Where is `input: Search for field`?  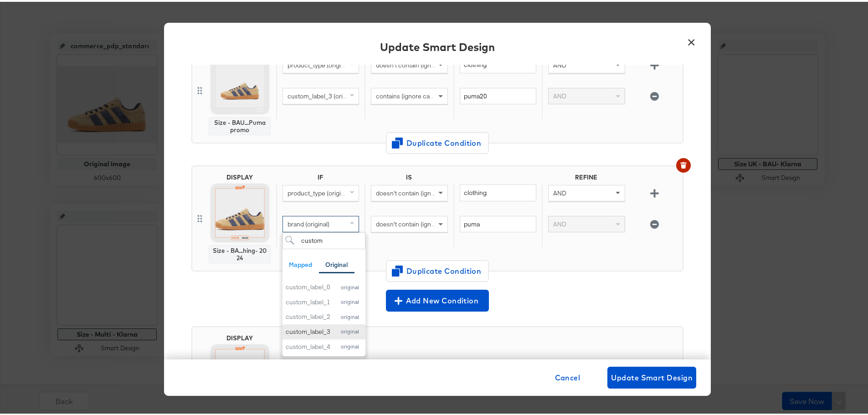
input: Search for field is located at coordinates (324, 239).